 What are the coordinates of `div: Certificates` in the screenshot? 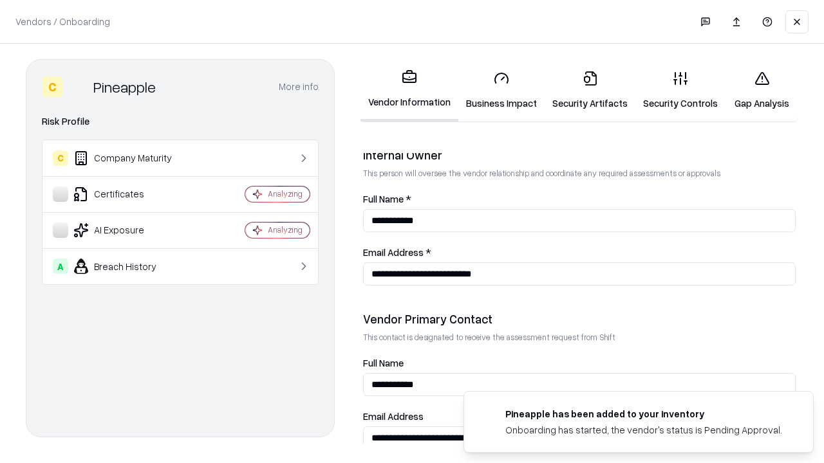 It's located at (129, 194).